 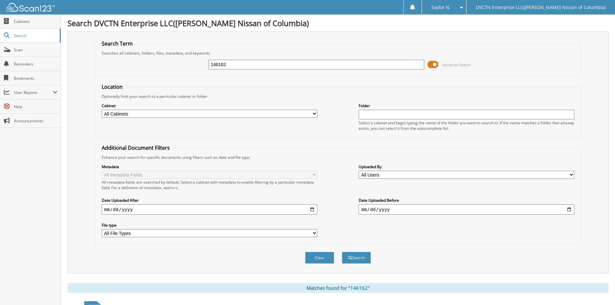 What do you see at coordinates (117, 44) in the screenshot?
I see `legend: Search Term` at bounding box center [117, 44].